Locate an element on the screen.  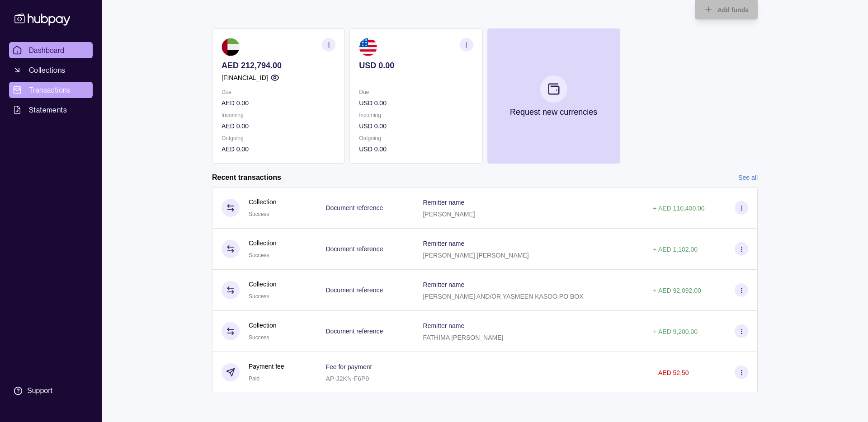
a: Dashboard is located at coordinates (51, 50).